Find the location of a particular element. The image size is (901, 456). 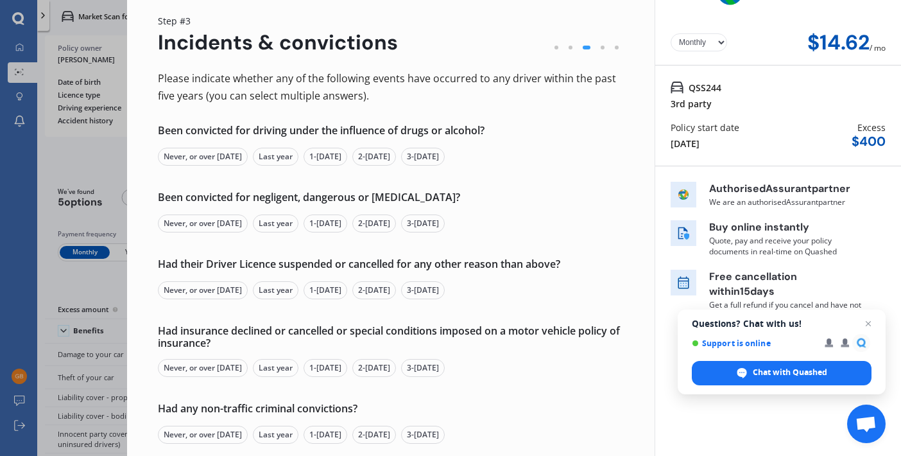

span: Chat with Quashed is located at coordinates (790, 372).